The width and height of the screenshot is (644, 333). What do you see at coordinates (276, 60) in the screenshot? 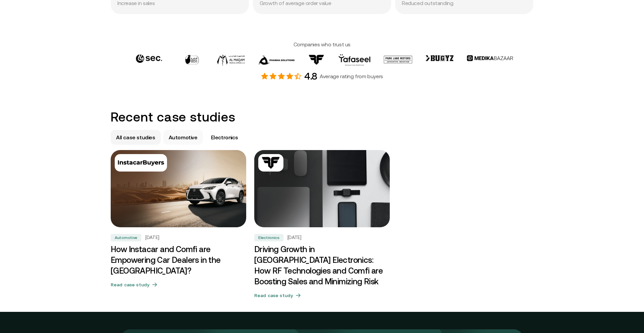
I see `img: Pharmasolutions` at bounding box center [276, 60].